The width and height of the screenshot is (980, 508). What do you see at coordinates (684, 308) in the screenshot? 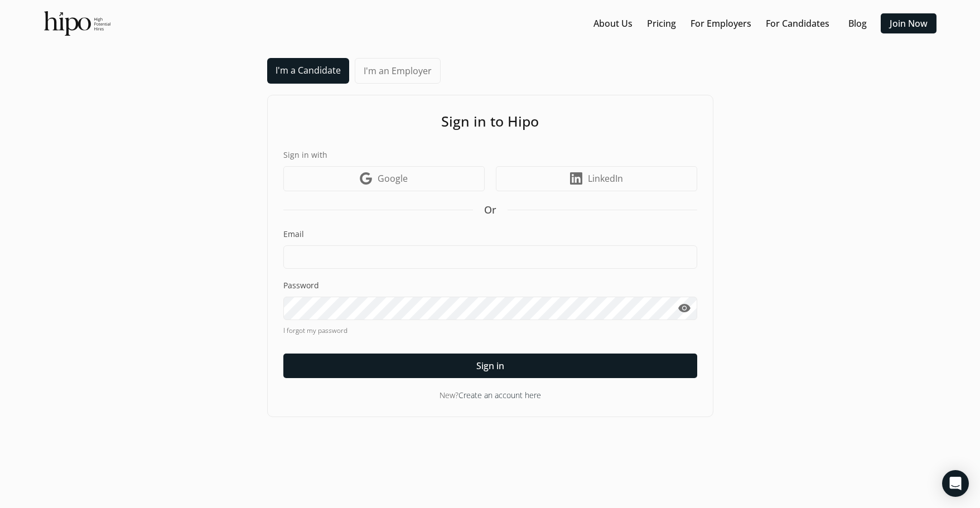
I see `span: visibility` at bounding box center [684, 308].